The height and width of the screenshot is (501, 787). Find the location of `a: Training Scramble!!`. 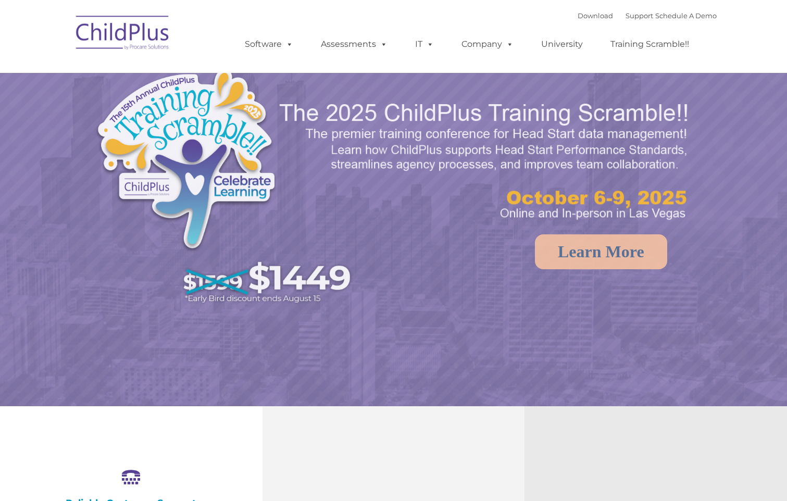

a: Training Scramble!! is located at coordinates (649, 44).